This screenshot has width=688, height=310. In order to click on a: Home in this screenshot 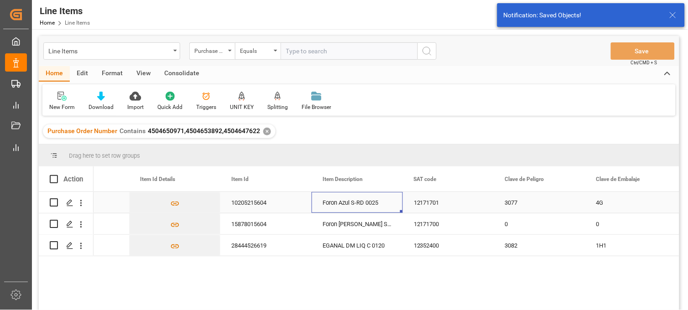, I will do `click(47, 23)`.